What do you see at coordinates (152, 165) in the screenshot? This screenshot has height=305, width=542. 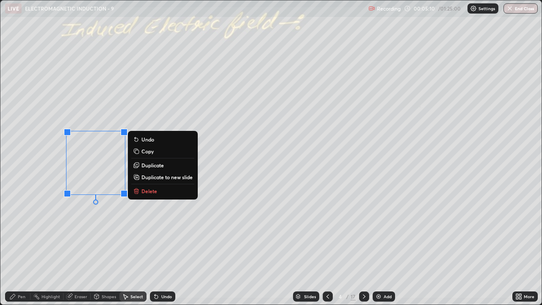 I see `p: Duplicate` at bounding box center [152, 165].